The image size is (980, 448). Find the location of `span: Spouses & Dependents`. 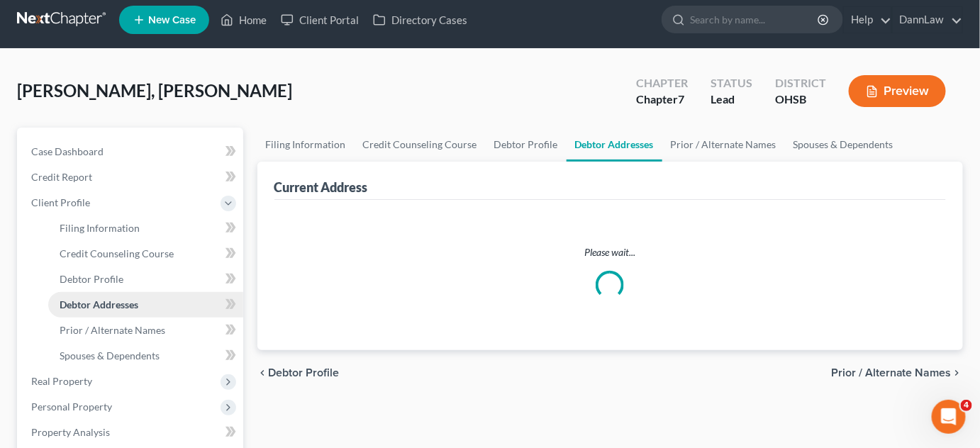

span: Spouses & Dependents is located at coordinates (109, 355).